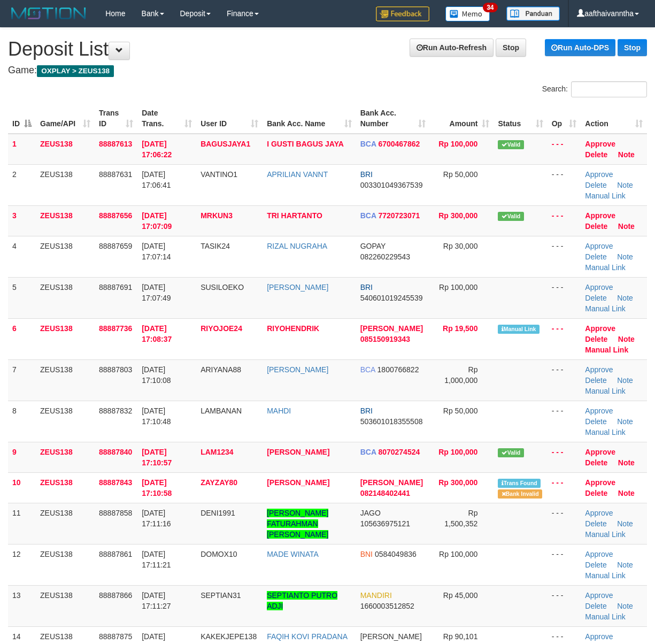  Describe the element at coordinates (391, 185) in the screenshot. I see `span: Copy 003301049367539 to clipboard` at that location.